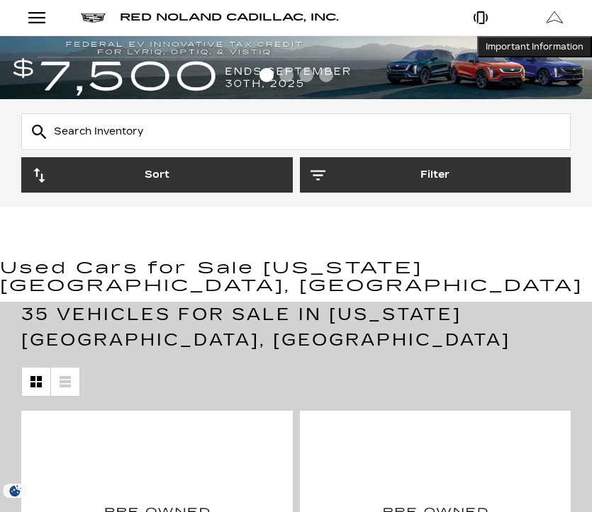 This screenshot has height=512, width=592. What do you see at coordinates (157, 175) in the screenshot?
I see `button: Sort` at bounding box center [157, 175].